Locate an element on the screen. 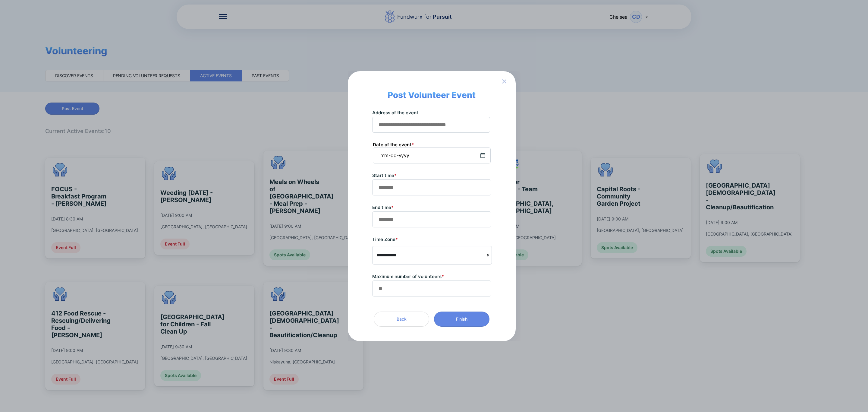  button: Finish is located at coordinates (462, 319).